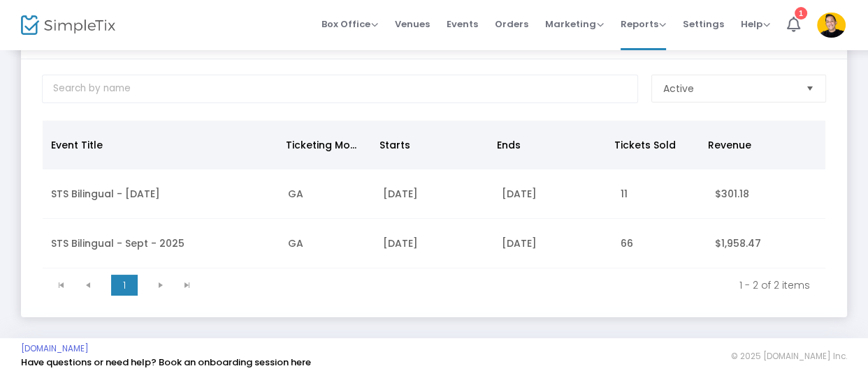 Image resolution: width=868 pixels, height=380 pixels. I want to click on span: Help, so click(755, 24).